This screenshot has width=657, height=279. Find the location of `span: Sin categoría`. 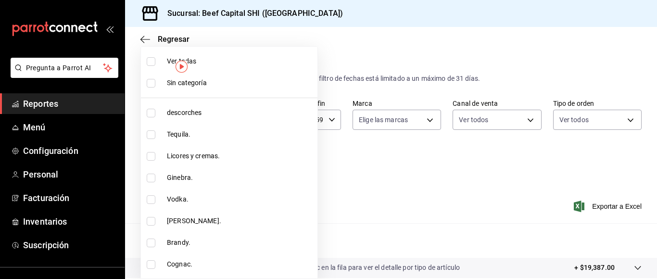

span: Sin categoría is located at coordinates (240, 83).